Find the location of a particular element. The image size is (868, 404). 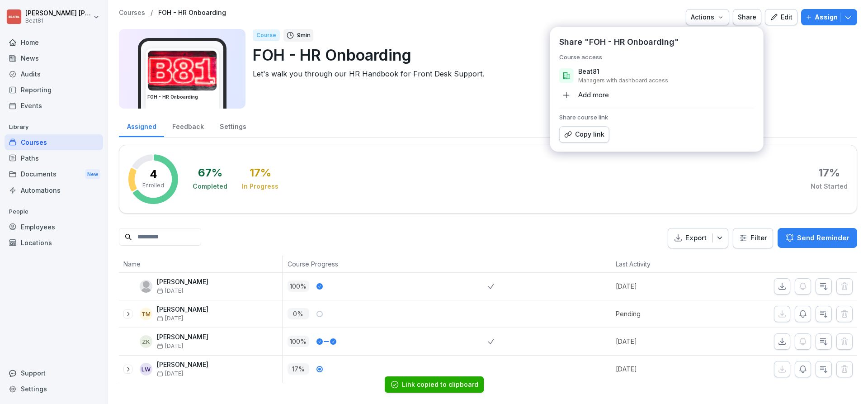

div: New is located at coordinates (93, 174).